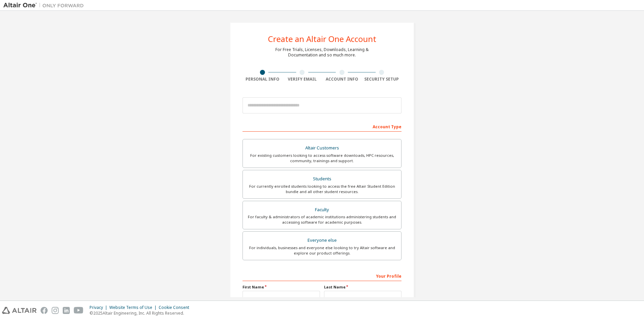 Image resolution: width=644 pixels, height=320 pixels. What do you see at coordinates (322, 126) in the screenshot?
I see `div: Account Type` at bounding box center [322, 126].